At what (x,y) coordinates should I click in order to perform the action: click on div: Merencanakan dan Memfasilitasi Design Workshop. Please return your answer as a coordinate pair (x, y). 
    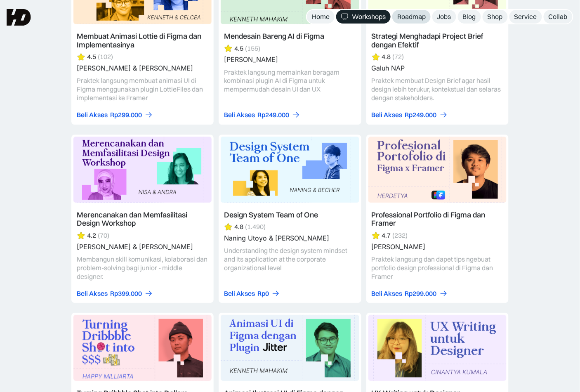
    Looking at the image, I should click on (143, 219).